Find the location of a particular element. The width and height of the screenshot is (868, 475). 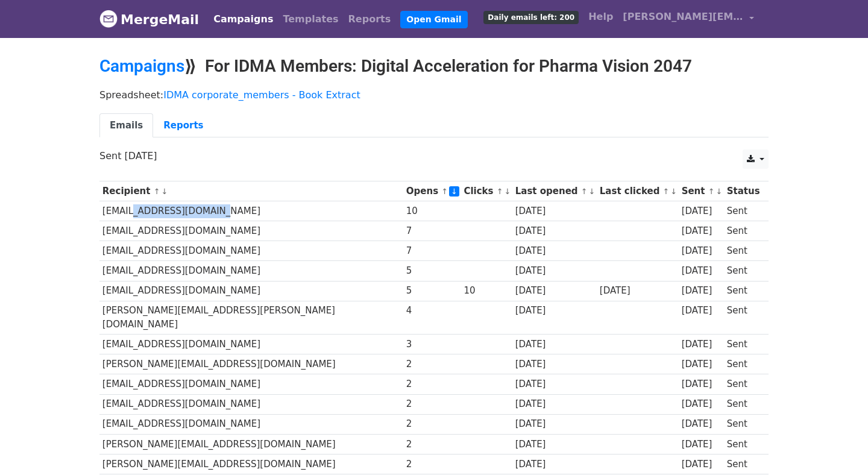

th: Last opened is located at coordinates (554, 191).